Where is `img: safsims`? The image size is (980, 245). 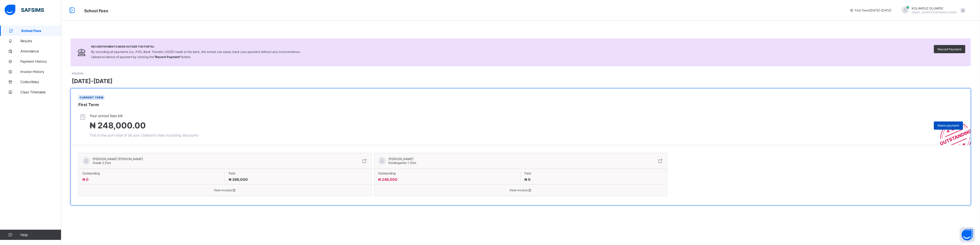
img: safsims is located at coordinates (24, 10).